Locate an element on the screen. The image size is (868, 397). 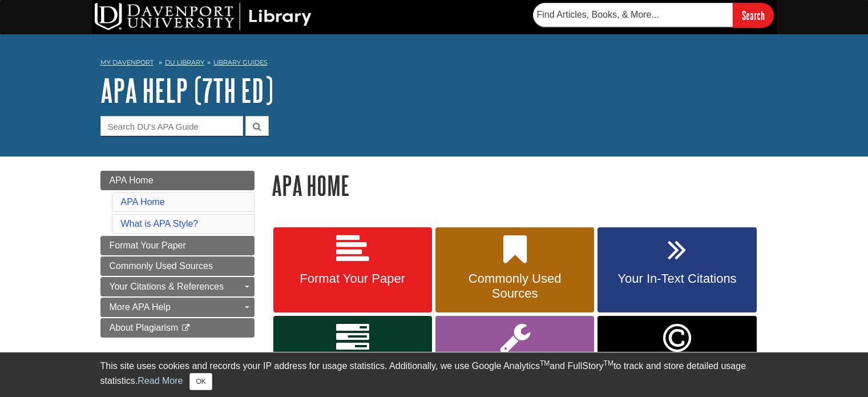
input: Search is located at coordinates (753, 15).